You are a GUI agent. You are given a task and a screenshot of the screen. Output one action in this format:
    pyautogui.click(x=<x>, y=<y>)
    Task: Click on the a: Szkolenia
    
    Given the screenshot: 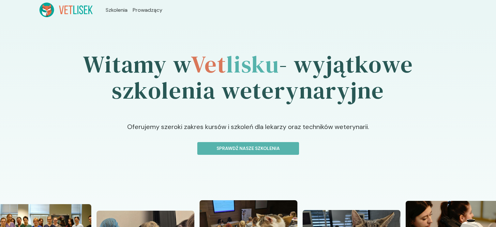 What is the action you would take?
    pyautogui.click(x=116, y=10)
    